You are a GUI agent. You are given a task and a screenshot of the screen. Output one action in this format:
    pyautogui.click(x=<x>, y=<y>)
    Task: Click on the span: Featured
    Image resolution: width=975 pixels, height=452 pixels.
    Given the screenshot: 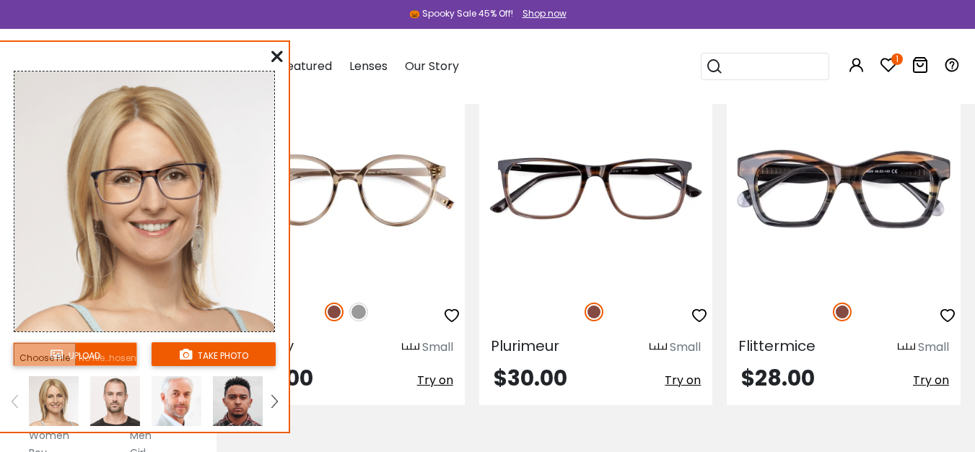 What is the action you would take?
    pyautogui.click(x=306, y=66)
    